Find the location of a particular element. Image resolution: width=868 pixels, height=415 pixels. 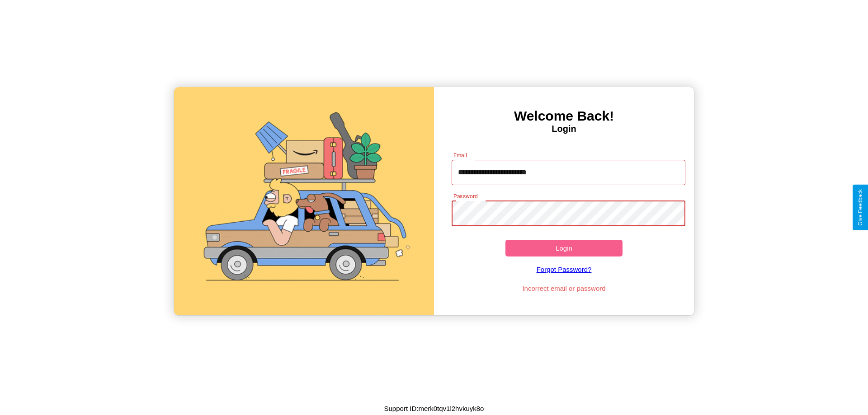

h4: Login is located at coordinates (564, 129).